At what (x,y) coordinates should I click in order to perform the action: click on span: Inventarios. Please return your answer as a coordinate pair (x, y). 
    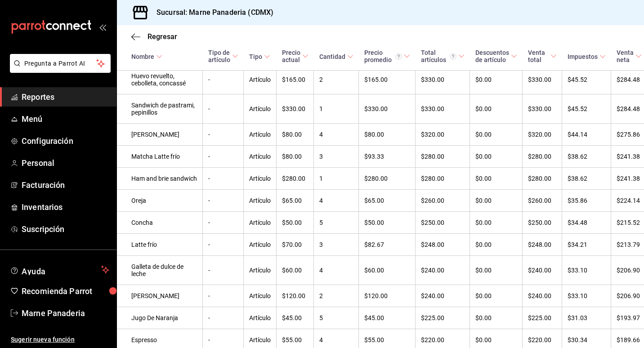
    Looking at the image, I should click on (65, 207).